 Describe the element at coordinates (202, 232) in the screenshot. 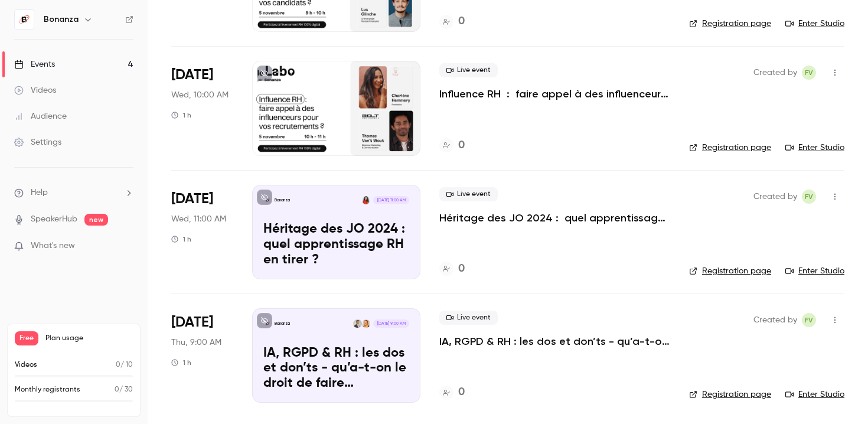

I see `div: Nov 5 Wed, 11:00 AM (Europe/Paris)` at that location.